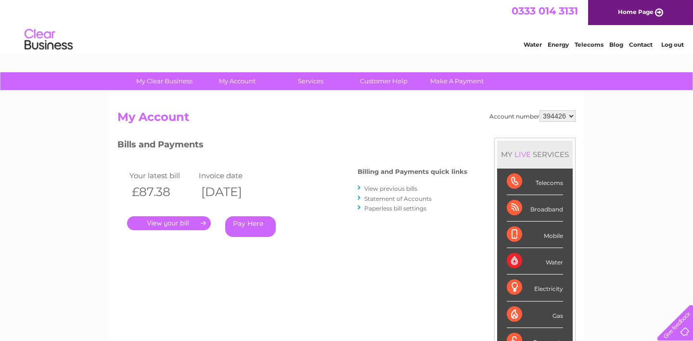 The height and width of the screenshot is (341, 693). I want to click on td: Your latest bill, so click(162, 175).